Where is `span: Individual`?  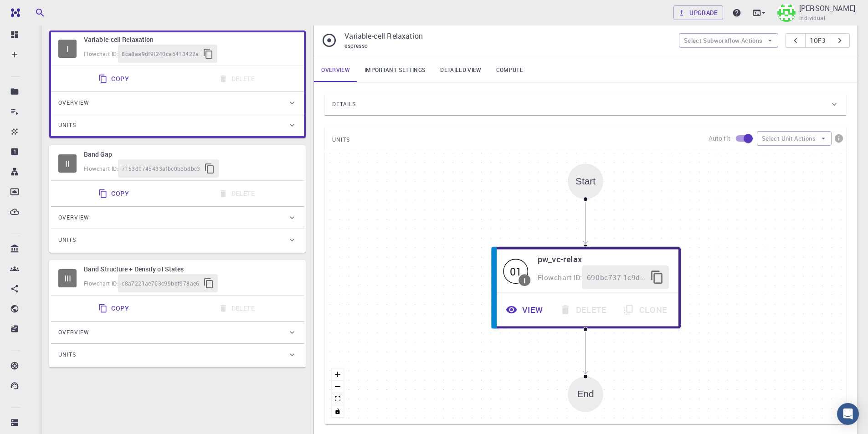
span: Individual is located at coordinates (812, 18).